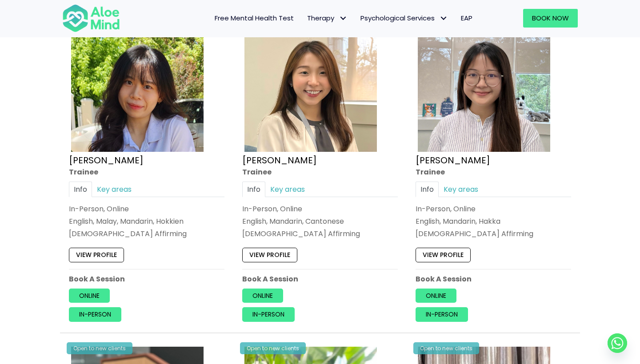  I want to click on p: English, Malay, Mandarin, Hokkien, so click(147, 221).